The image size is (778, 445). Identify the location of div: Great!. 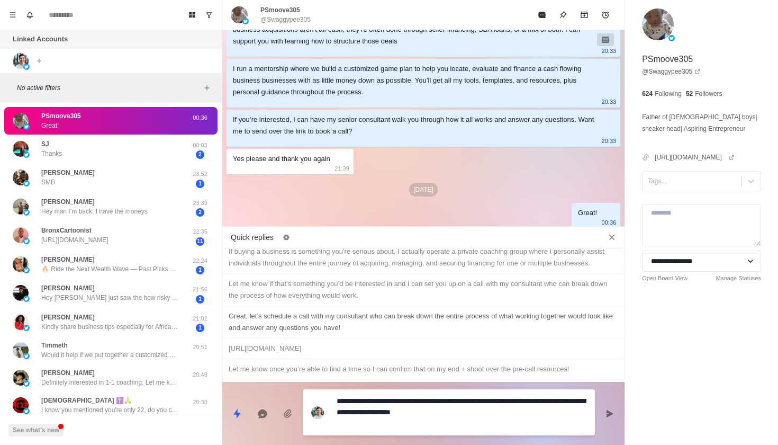
(588, 213).